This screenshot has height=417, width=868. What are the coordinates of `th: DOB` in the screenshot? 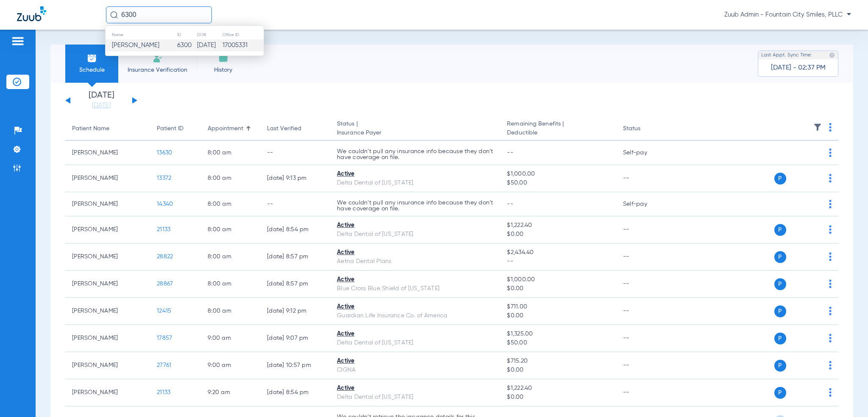 It's located at (209, 35).